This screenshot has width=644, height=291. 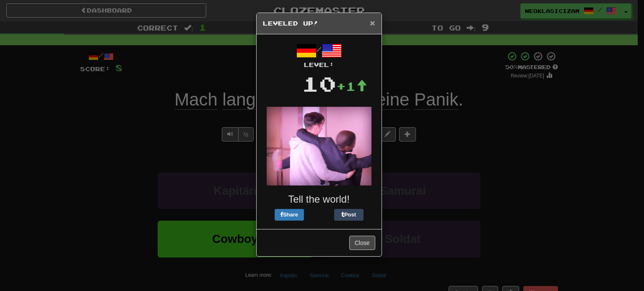 What do you see at coordinates (319, 65) in the screenshot?
I see `div: Level:` at bounding box center [319, 65].